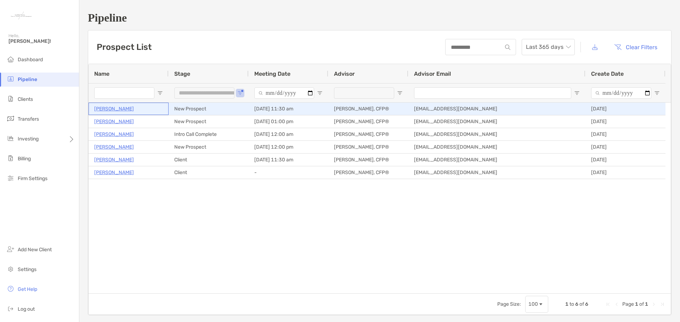 The width and height of the screenshot is (680, 322). I want to click on img: clients icon, so click(11, 99).